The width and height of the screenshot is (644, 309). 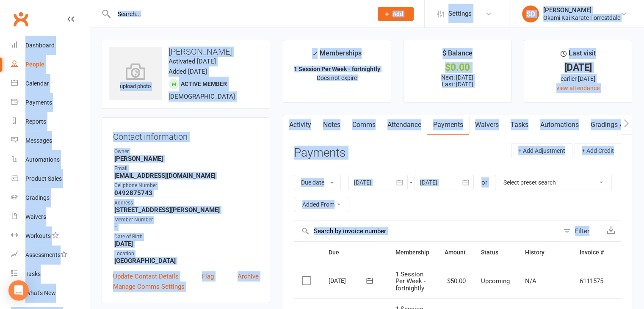 What do you see at coordinates (135, 77) in the screenshot?
I see `div: upload photo` at bounding box center [135, 77].